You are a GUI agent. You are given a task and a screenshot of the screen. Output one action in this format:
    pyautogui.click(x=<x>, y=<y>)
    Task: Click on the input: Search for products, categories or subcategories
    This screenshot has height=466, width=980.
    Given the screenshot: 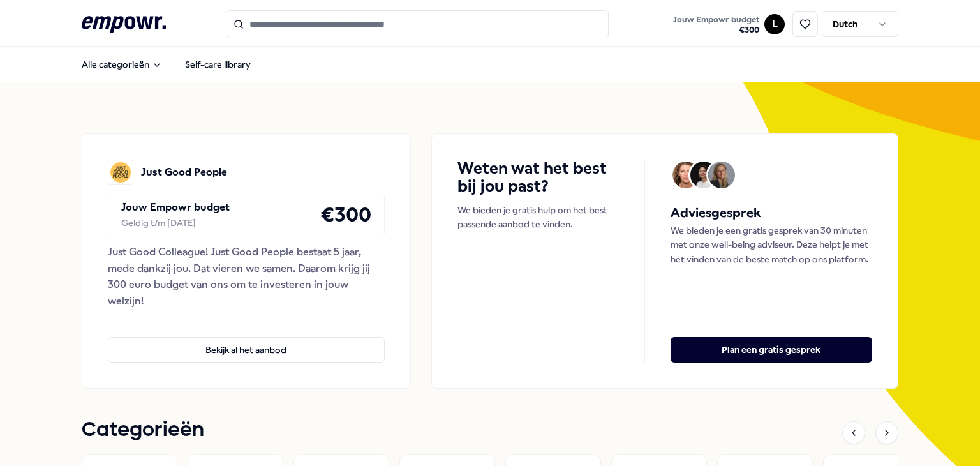 What is the action you would take?
    pyautogui.click(x=418, y=24)
    